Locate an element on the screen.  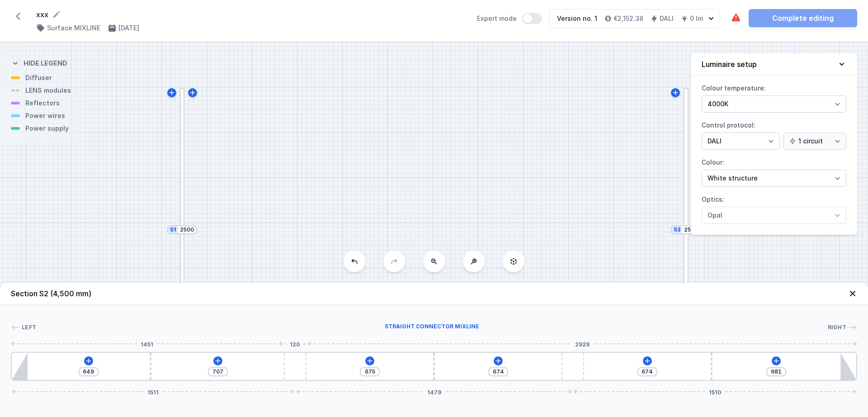
button: Version no. 1€2,152.38DALI0 lm is located at coordinates (634, 19).